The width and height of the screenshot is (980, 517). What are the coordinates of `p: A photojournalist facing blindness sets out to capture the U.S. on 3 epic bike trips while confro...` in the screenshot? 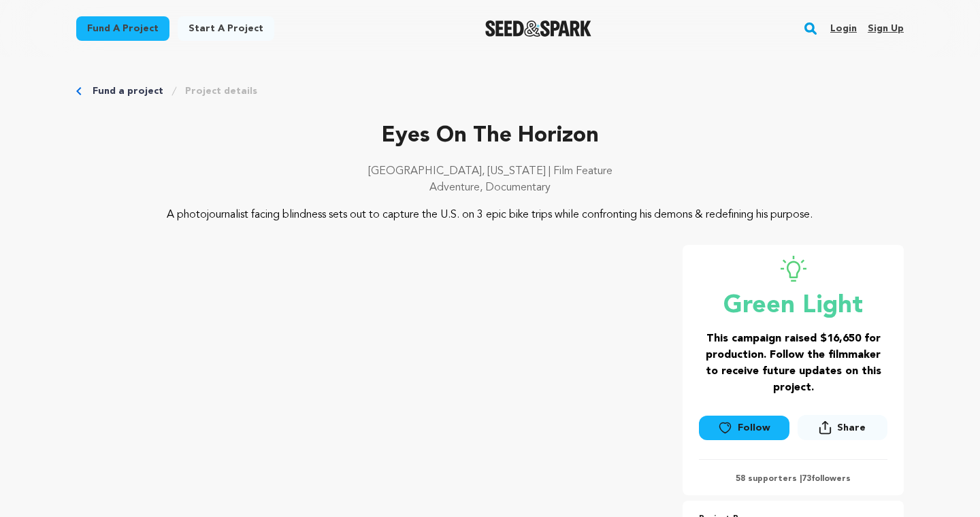 It's located at (490, 215).